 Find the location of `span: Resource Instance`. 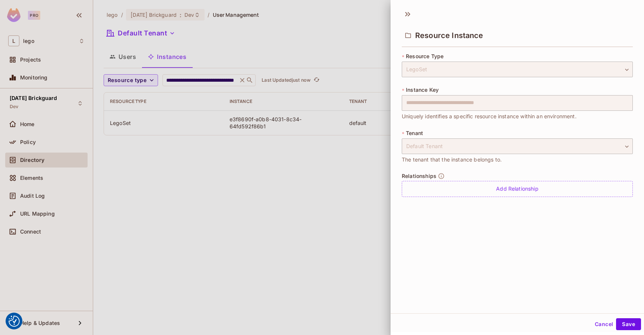

span: Resource Instance is located at coordinates (449, 35).